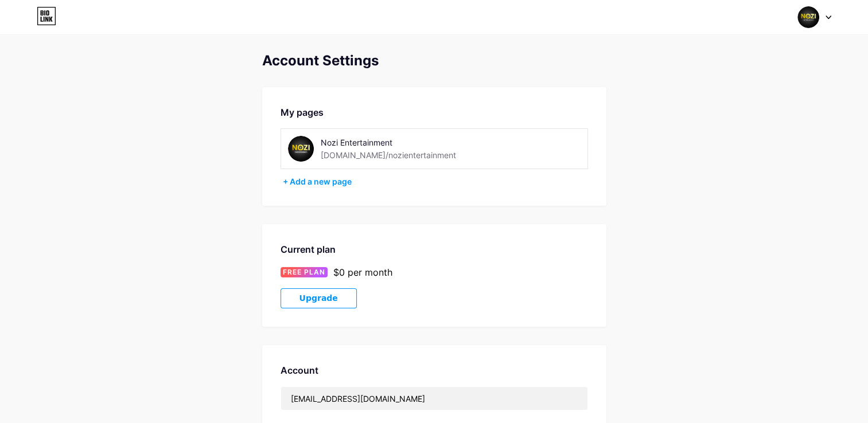  I want to click on input: Email, so click(434, 399).